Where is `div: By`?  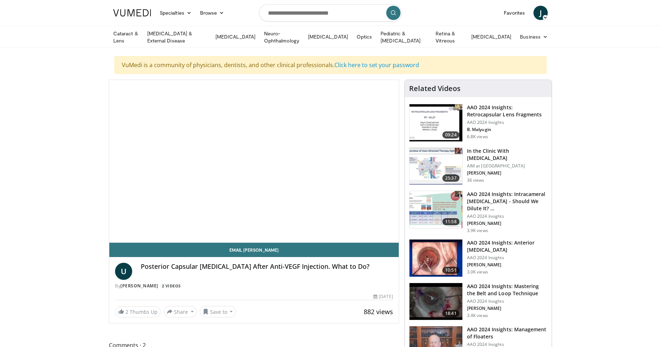
div: By is located at coordinates (254, 286).